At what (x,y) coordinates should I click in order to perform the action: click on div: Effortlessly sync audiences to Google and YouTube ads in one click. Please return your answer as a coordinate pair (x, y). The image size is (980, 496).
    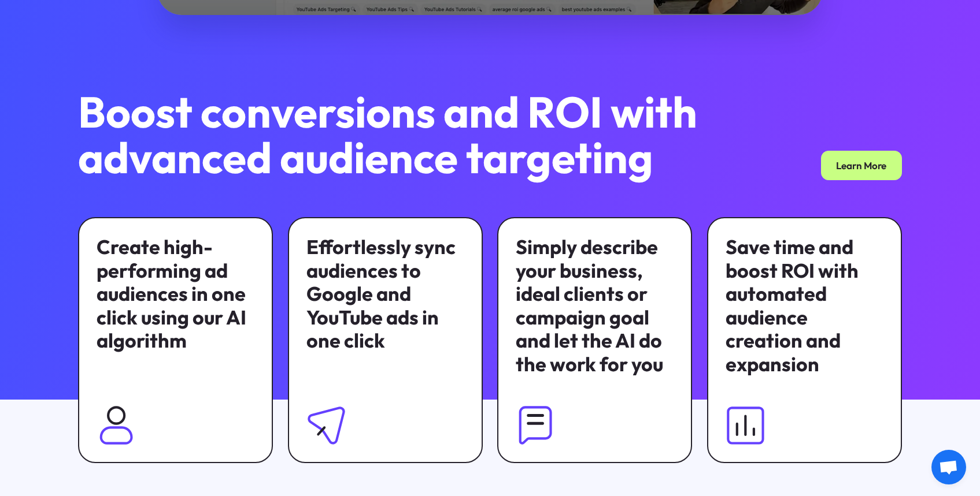
    Looking at the image, I should click on (385, 294).